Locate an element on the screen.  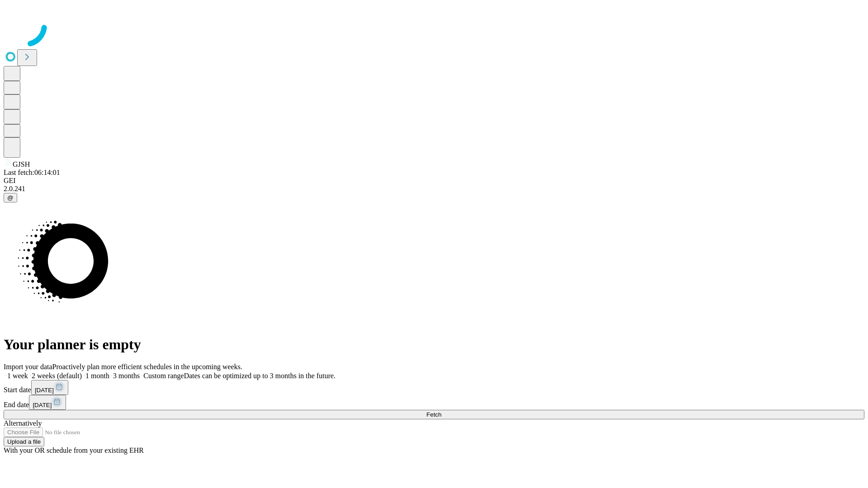
button: Upload a file is located at coordinates (24, 442).